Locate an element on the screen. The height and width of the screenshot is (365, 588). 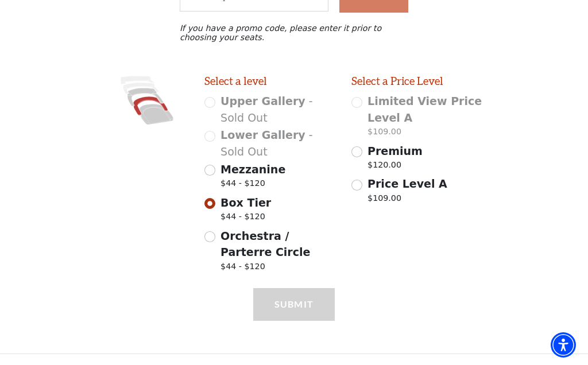
input: Price Level A is located at coordinates (357, 185).